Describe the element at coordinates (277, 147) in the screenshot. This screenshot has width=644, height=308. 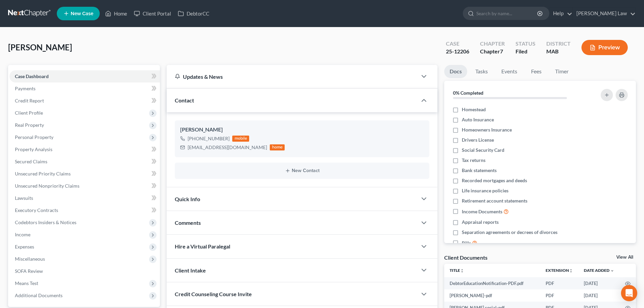
I see `div: home` at that location.